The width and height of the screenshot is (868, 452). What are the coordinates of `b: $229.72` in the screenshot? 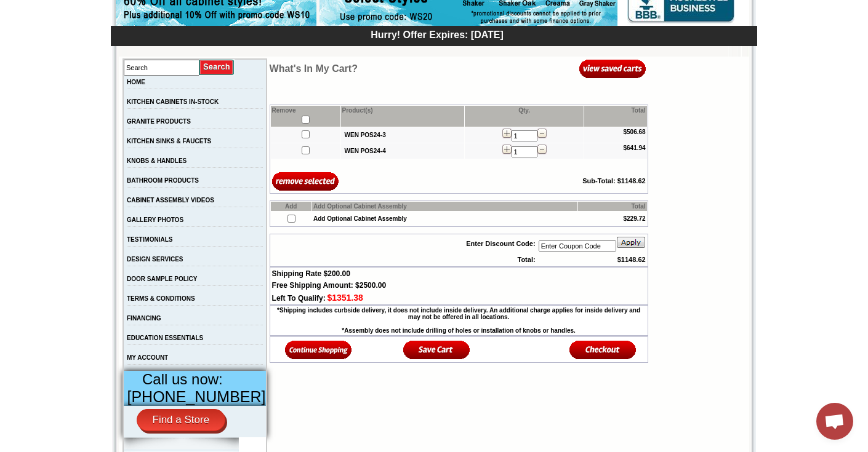 It's located at (634, 219).